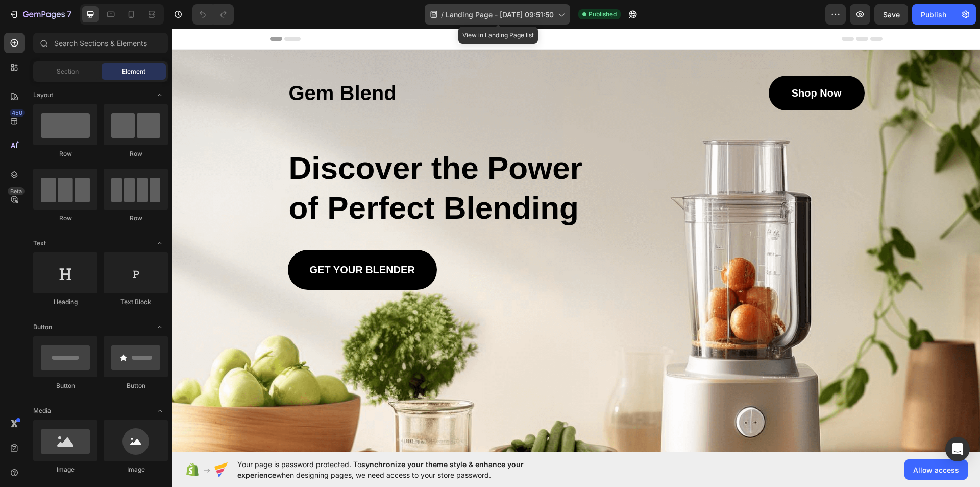 The width and height of the screenshot is (980, 487). What do you see at coordinates (69, 14) in the screenshot?
I see `p: 7` at bounding box center [69, 14].